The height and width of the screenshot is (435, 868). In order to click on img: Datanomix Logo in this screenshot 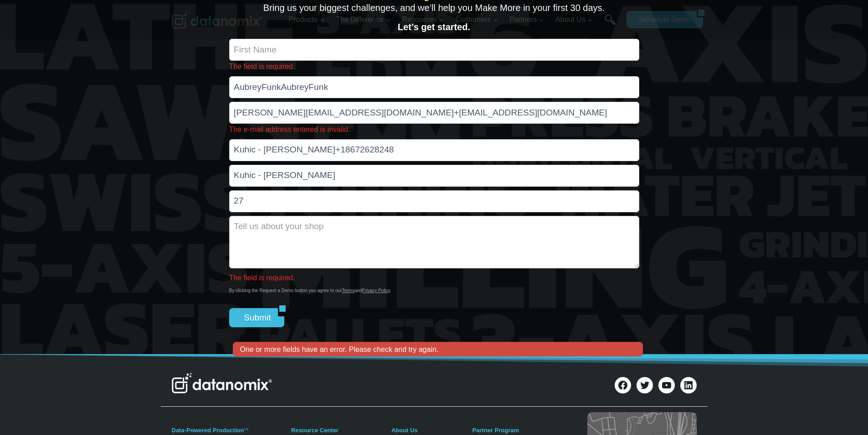, I will do `click(222, 383)`.